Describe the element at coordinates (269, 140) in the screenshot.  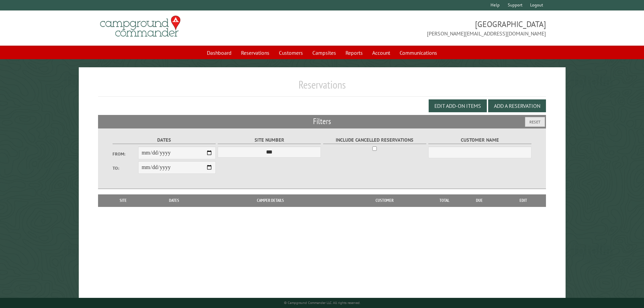
I see `label: Site Number` at that location.